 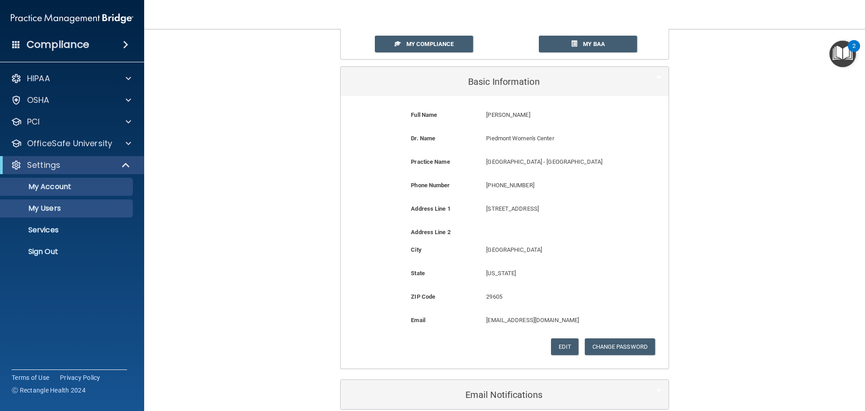 What do you see at coordinates (843, 54) in the screenshot?
I see `button: Open Resource Center, 2 new notifications` at bounding box center [843, 54].